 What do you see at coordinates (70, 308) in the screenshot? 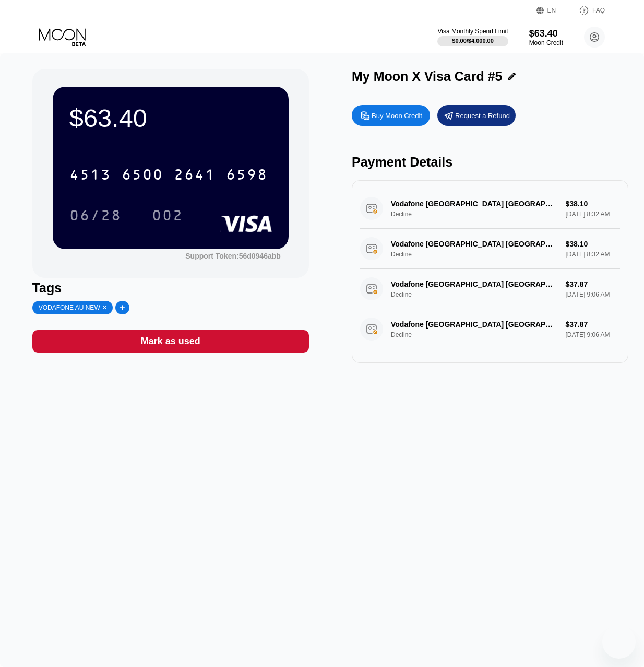
I see `div: VODAFONE AU NEW` at bounding box center [70, 308].